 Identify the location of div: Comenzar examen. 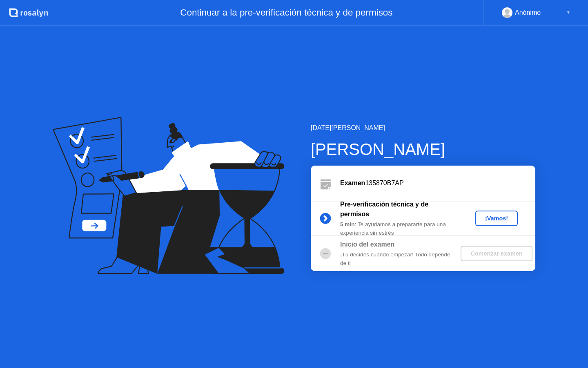
(496, 253).